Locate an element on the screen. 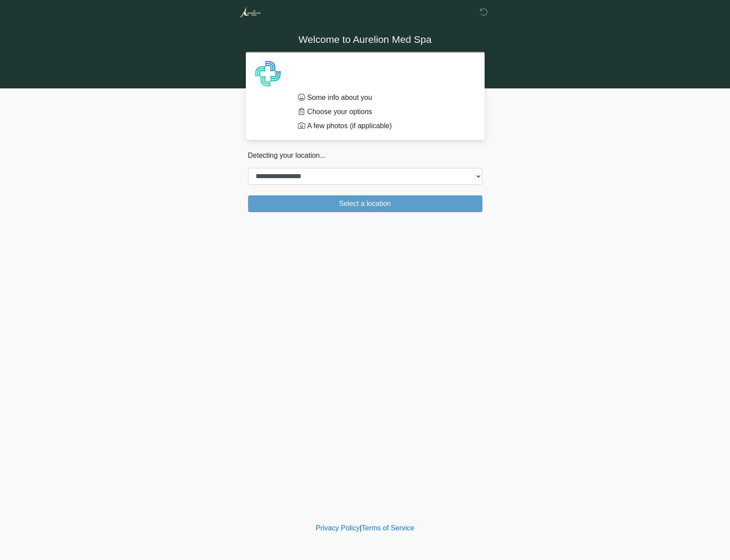 Image resolution: width=730 pixels, height=560 pixels. img: Aurelion Med Spa Logo is located at coordinates (250, 12).